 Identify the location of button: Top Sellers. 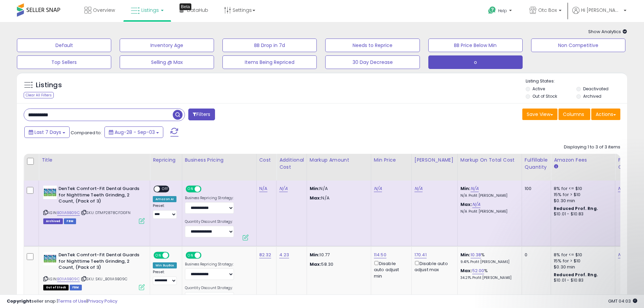
(64, 62).